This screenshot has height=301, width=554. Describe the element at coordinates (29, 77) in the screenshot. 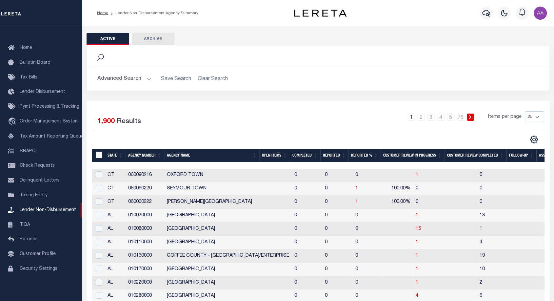

I see `span: Tax Bills` at that location.